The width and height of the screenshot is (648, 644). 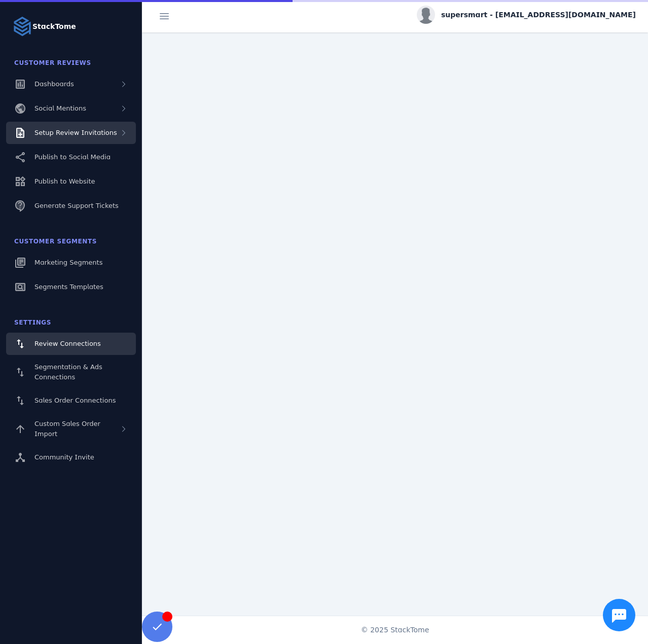 What do you see at coordinates (77, 205) in the screenshot?
I see `span: Generate Support Tickets` at bounding box center [77, 205].